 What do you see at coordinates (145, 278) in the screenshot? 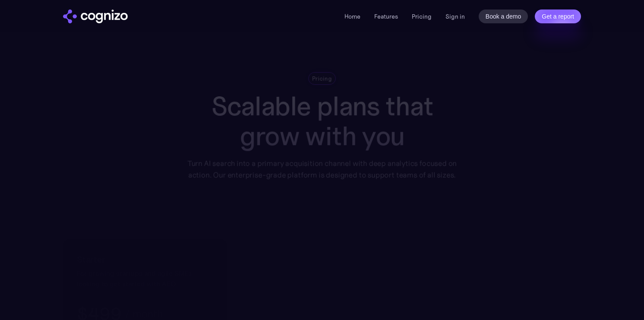
I see `div: For growing startups and agile SMEs looking to get started with AEO` at bounding box center [145, 278].